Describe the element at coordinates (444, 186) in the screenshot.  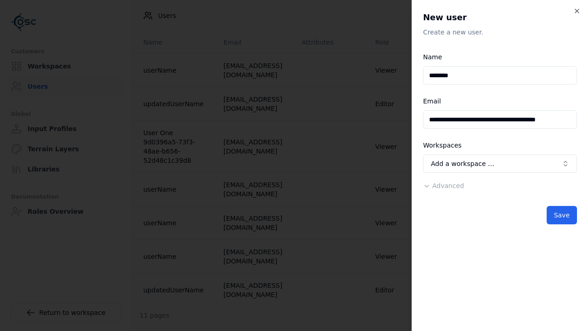
I see `button: Advanced` at that location.